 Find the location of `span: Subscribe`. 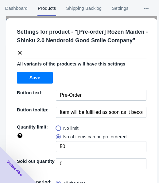

span: Subscribe is located at coordinates (15, 168).